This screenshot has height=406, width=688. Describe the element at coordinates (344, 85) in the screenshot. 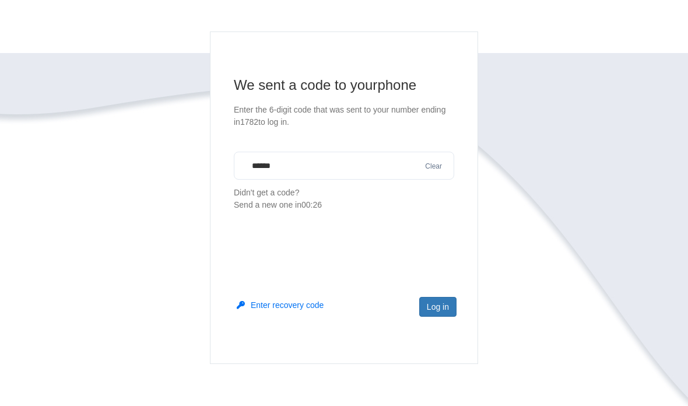

I see `h1: We sent a code to your phone` at that location.